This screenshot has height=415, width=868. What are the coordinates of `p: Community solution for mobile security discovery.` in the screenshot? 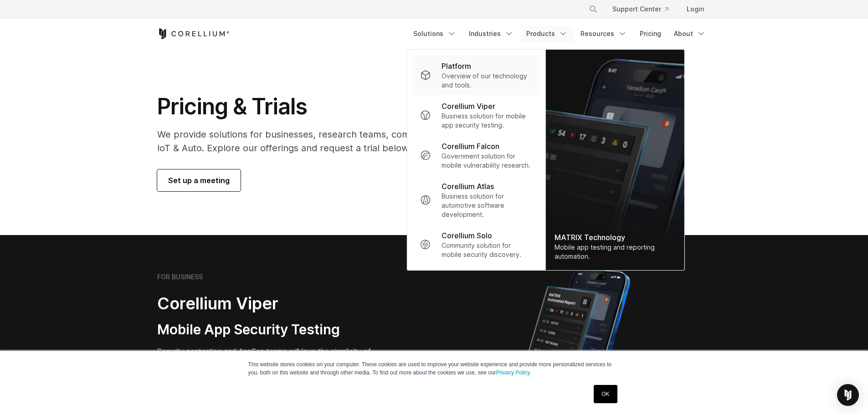 It's located at (487, 250).